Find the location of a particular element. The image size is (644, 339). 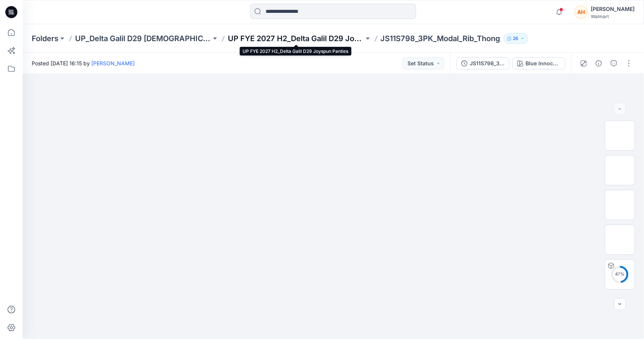

a: UP FYE 2027 H2_Delta Galil D29 Joyspun Panties is located at coordinates (296, 39).